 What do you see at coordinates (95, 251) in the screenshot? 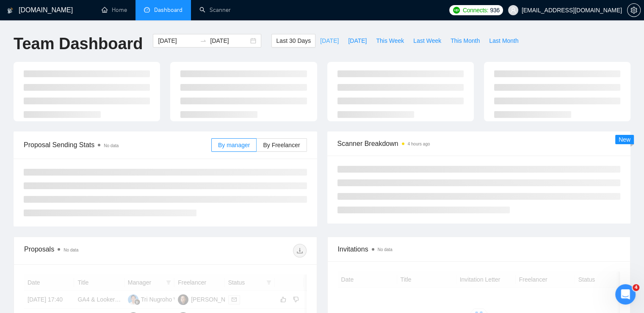
I see `div: Proposals` at bounding box center [95, 251].